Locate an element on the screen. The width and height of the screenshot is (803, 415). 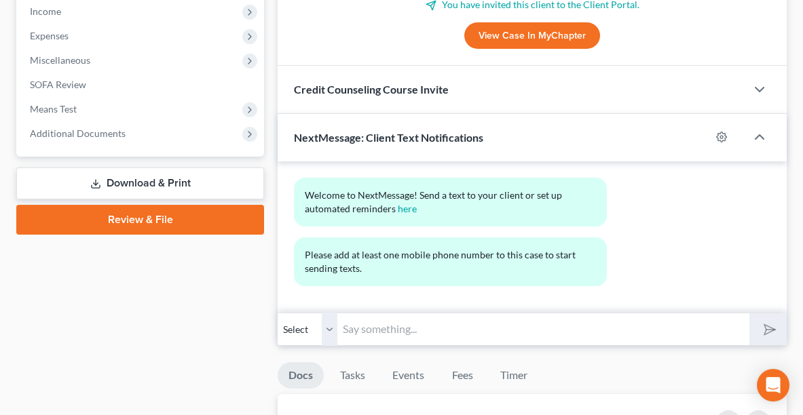
span: Welcome to NextMessage! Send a text to your client or set up automated reminders is located at coordinates (434, 202).